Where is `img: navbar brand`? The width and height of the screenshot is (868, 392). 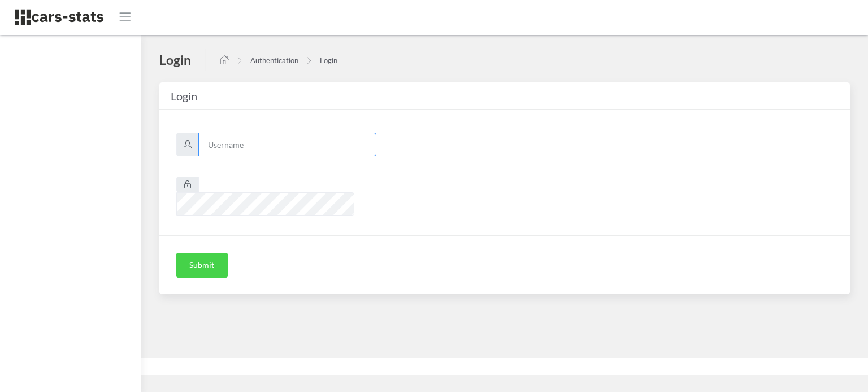
img: navbar brand is located at coordinates (60, 17).